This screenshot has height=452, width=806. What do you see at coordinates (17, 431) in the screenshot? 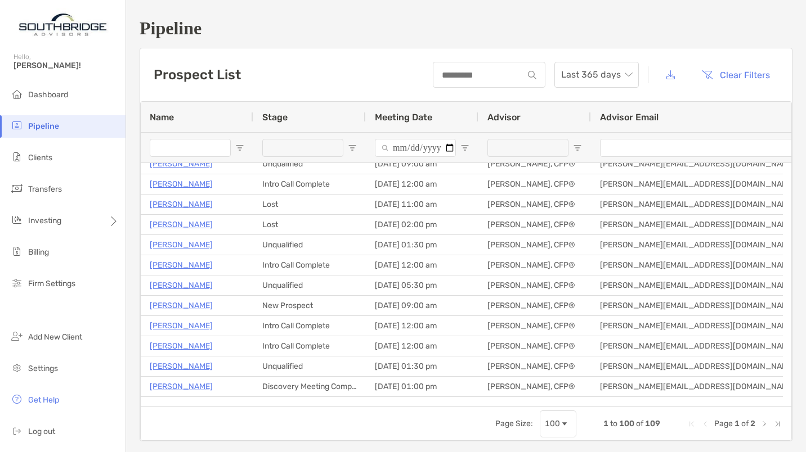
I see `img: logout icon` at bounding box center [17, 431].